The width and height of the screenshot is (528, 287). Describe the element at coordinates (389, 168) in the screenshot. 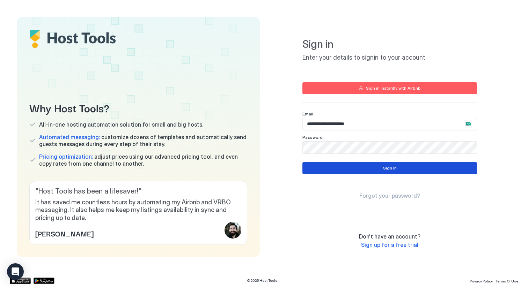

I see `button: Sign in` at that location.